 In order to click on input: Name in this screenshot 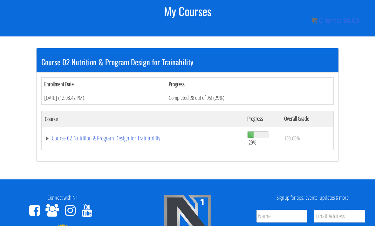, I will do `click(282, 217)`.